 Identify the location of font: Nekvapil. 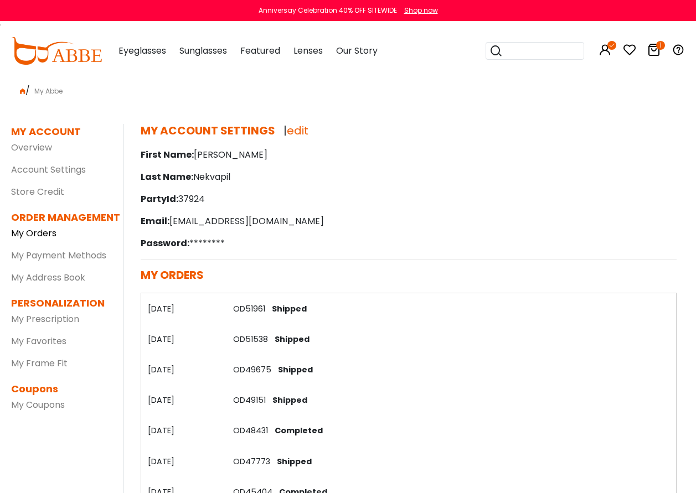
(212, 177).